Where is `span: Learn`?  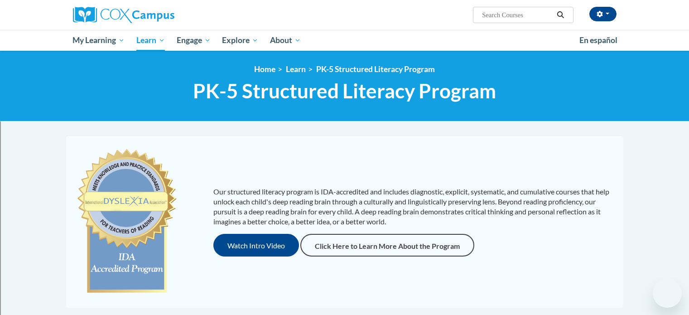 span: Learn is located at coordinates (150, 40).